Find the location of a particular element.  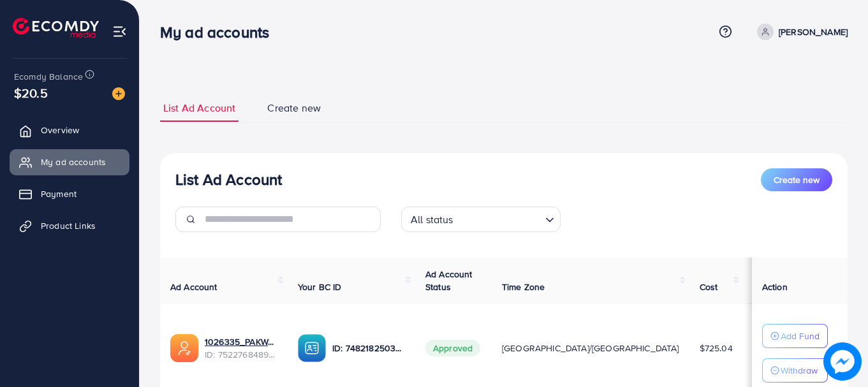

span: Approved is located at coordinates (453, 348).